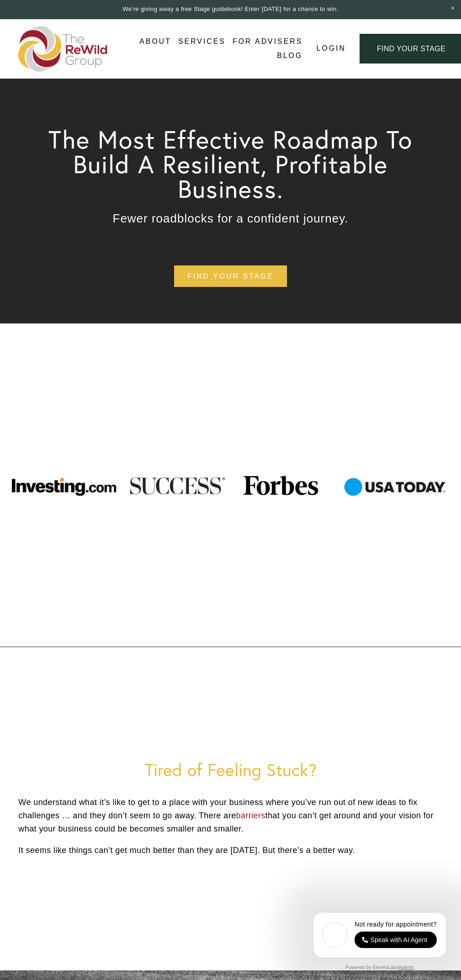 The image size is (461, 980). What do you see at coordinates (230, 276) in the screenshot?
I see `a: find your stage` at bounding box center [230, 276].